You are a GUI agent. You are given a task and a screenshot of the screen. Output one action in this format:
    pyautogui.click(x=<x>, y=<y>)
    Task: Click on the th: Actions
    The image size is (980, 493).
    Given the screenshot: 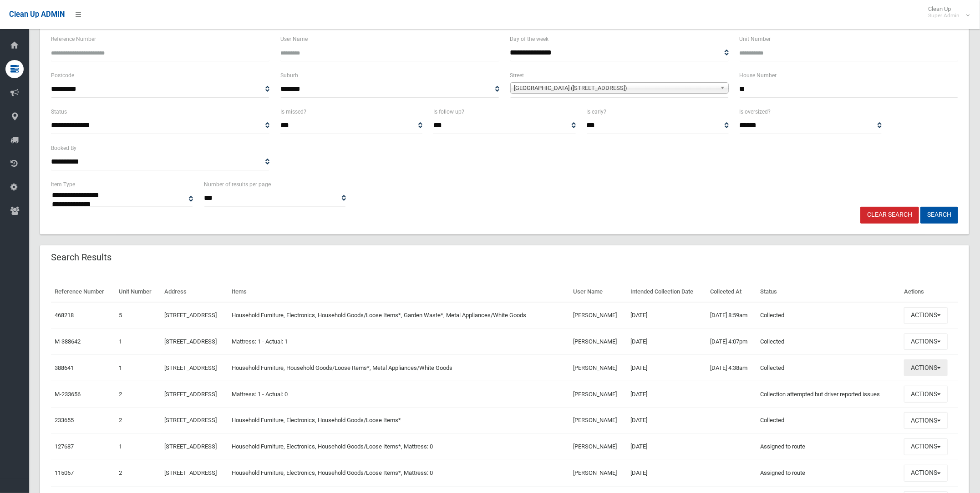 What is the action you would take?
    pyautogui.click(x=929, y=292)
    